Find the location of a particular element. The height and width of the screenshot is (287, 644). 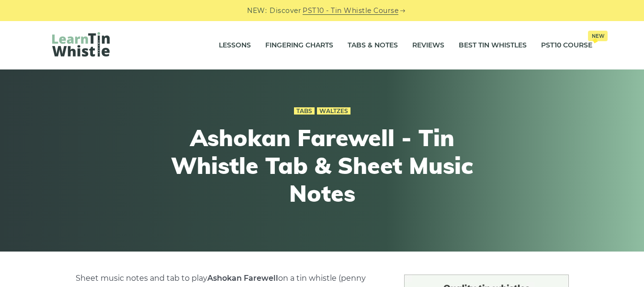

strong: Ashokan Farewell is located at coordinates (243, 277).